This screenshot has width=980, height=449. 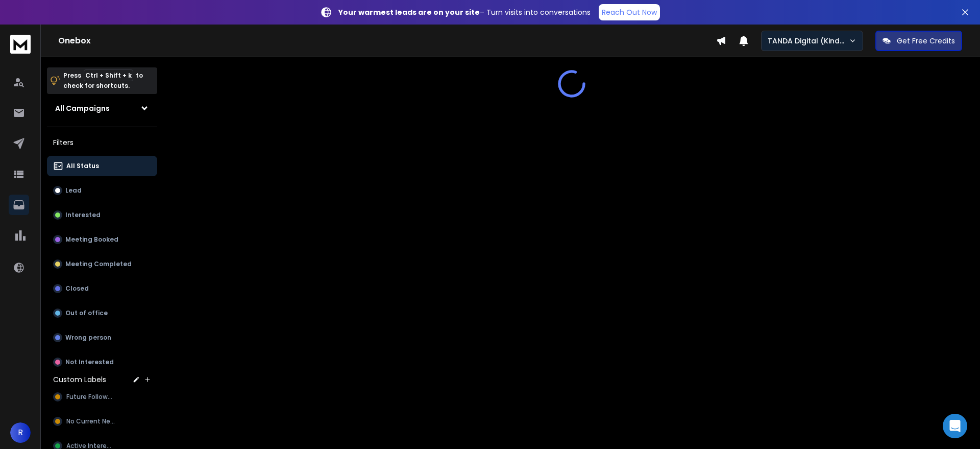 What do you see at coordinates (74, 190) in the screenshot?
I see `p: Lead` at bounding box center [74, 190].